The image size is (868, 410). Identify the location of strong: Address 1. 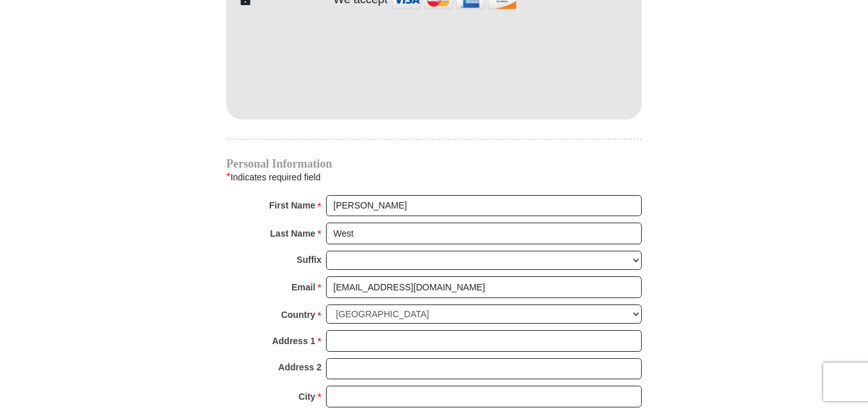
(294, 341).